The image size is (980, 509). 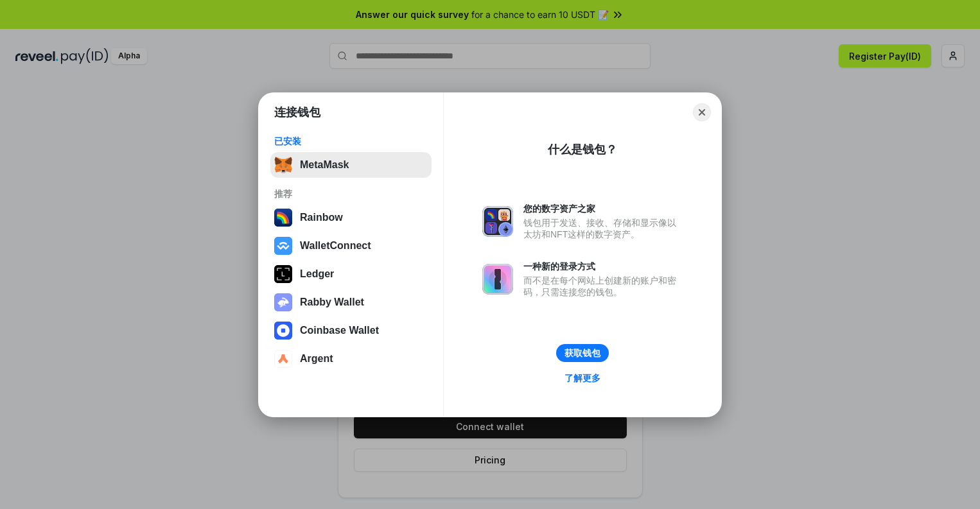 What do you see at coordinates (351, 218) in the screenshot?
I see `button: Rainbow` at bounding box center [351, 218].